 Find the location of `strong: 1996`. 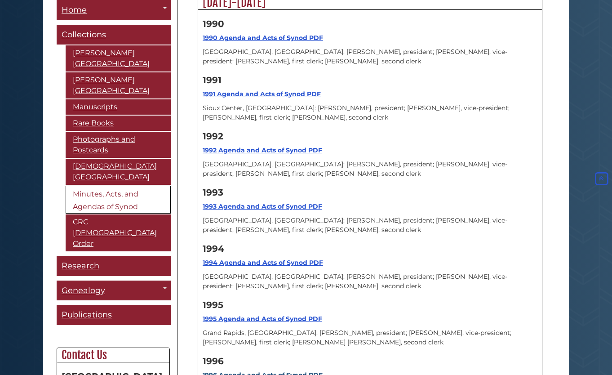

strong: 1996 is located at coordinates (213, 361).